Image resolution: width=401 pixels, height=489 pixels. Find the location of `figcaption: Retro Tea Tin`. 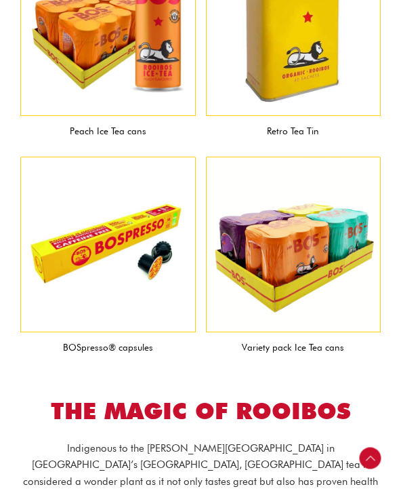

figcaption: Retro Tea Tin is located at coordinates (293, 131).